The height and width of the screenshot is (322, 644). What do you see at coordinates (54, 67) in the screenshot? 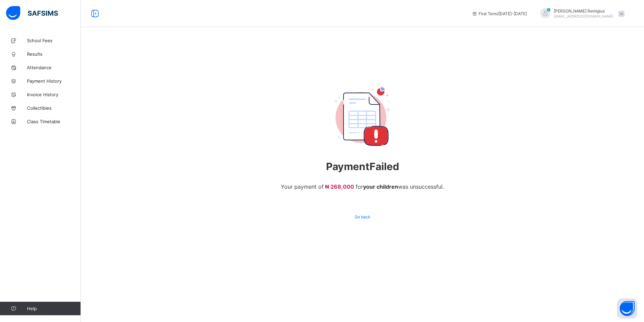
I see `span: Attendance` at bounding box center [54, 67].